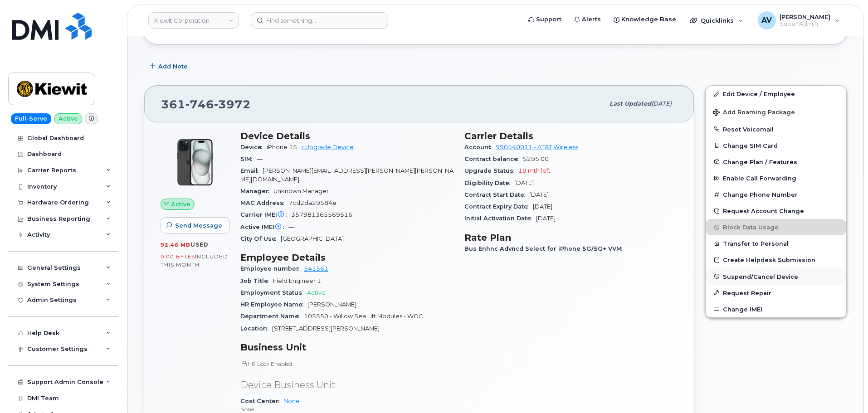 The image size is (868, 413). Describe the element at coordinates (776, 244) in the screenshot. I see `button: Transfer to Personal` at that location.